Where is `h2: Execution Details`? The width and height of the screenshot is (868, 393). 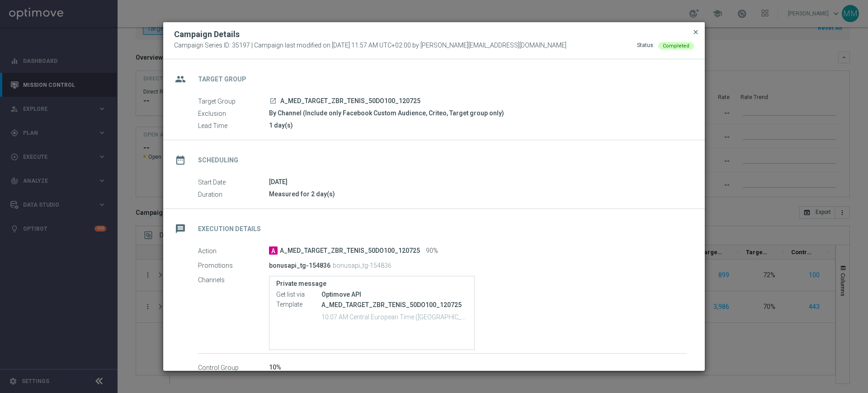 h2: Execution Details is located at coordinates (229, 229).